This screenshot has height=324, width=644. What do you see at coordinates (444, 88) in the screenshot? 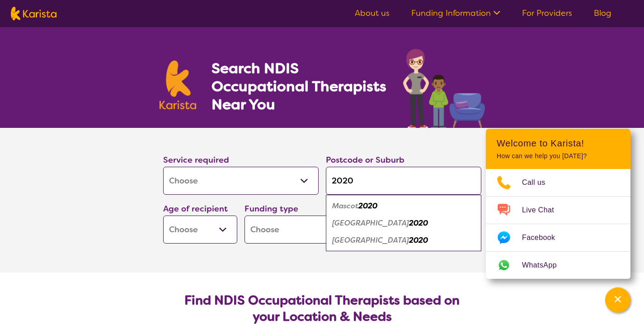
I see `img: occupational-therapy` at bounding box center [444, 88].